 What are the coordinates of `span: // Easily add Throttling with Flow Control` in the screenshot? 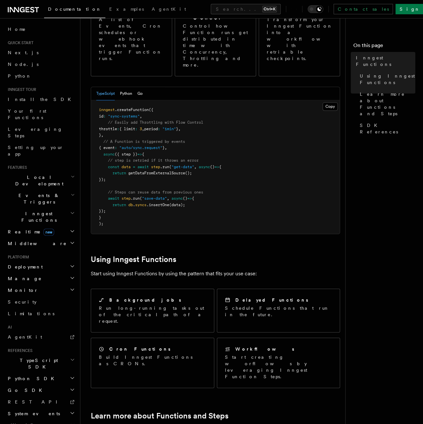 It's located at (156, 122).